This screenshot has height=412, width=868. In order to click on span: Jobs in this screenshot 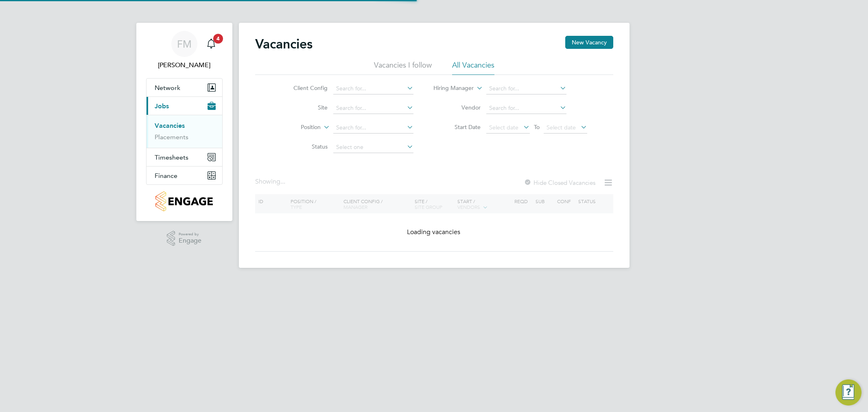, I will do `click(161, 106)`.